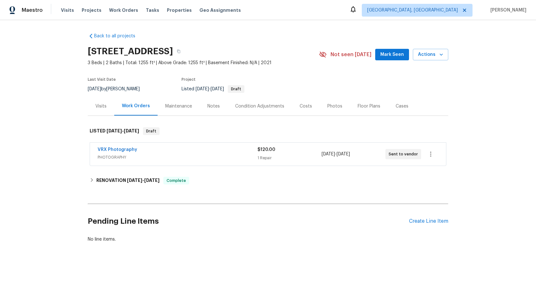 The width and height of the screenshot is (536, 307). What do you see at coordinates (102, 79) in the screenshot?
I see `span: Last Visit Date` at bounding box center [102, 79].